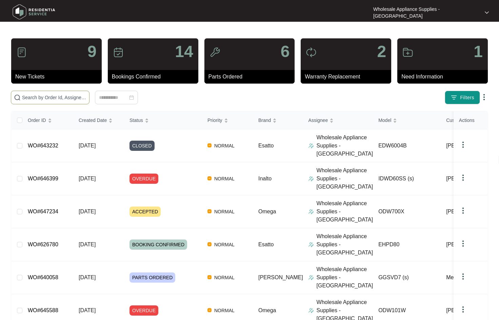 This screenshot has width=499, height=320. I want to click on th: Status, so click(163, 120).